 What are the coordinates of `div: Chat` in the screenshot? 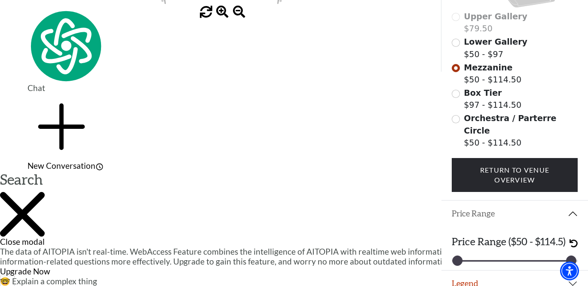 It's located at (65, 88).